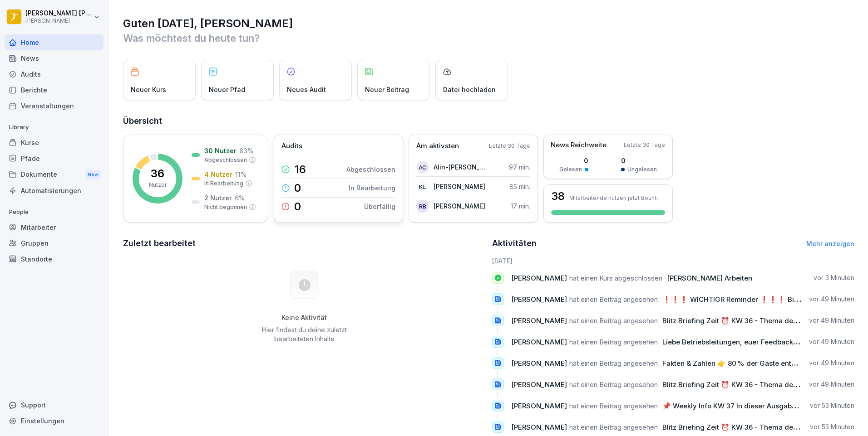 The width and height of the screenshot is (868, 436). Describe the element at coordinates (613, 198) in the screenshot. I see `p: Mitarbeitende nutzen jetzt Bounti` at that location.